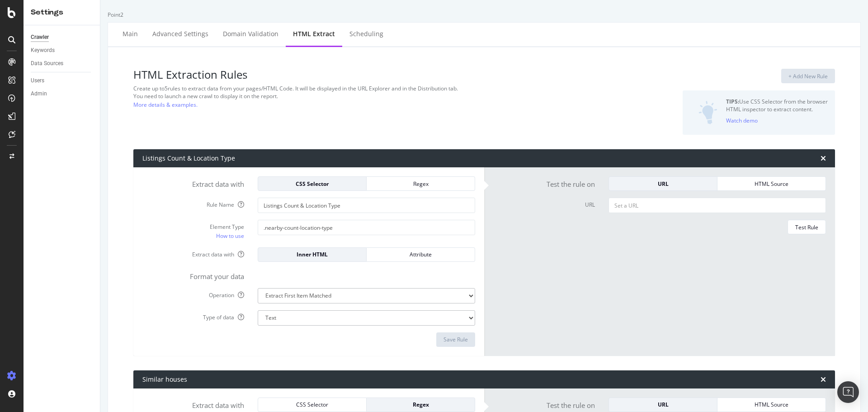 Image resolution: width=868 pixels, height=412 pixels. I want to click on div: Main, so click(130, 34).